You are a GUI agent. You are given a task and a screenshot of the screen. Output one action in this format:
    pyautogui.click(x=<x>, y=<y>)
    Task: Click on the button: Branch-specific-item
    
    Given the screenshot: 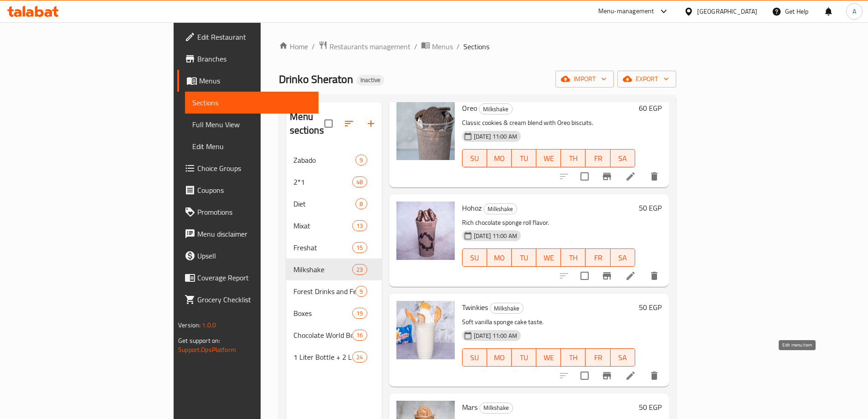 What is the action you would take?
    pyautogui.click(x=607, y=375)
    